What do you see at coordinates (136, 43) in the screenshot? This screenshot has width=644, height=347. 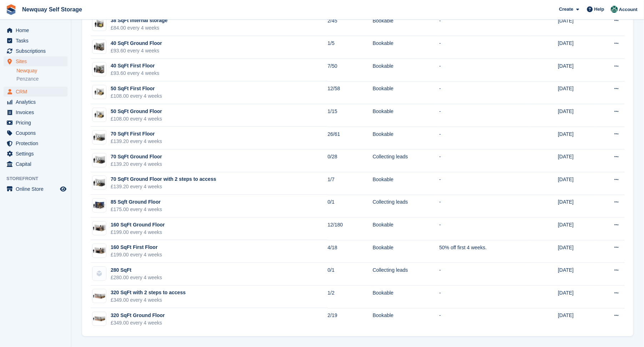 I see `div: 40 SqFt Ground Floor` at bounding box center [136, 43].